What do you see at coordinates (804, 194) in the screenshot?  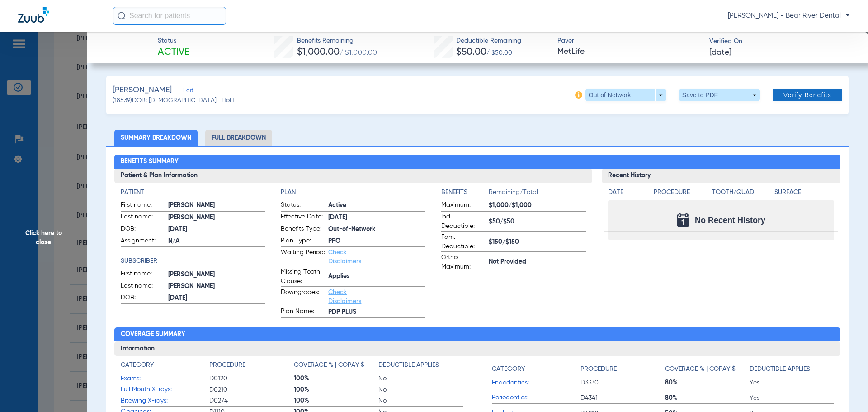 I see `app-breakdown-title: Surface` at bounding box center [804, 194].